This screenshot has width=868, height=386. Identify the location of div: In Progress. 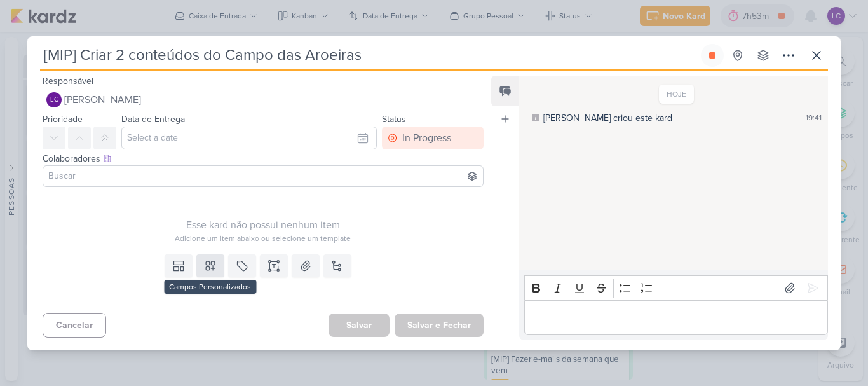
(427, 138).